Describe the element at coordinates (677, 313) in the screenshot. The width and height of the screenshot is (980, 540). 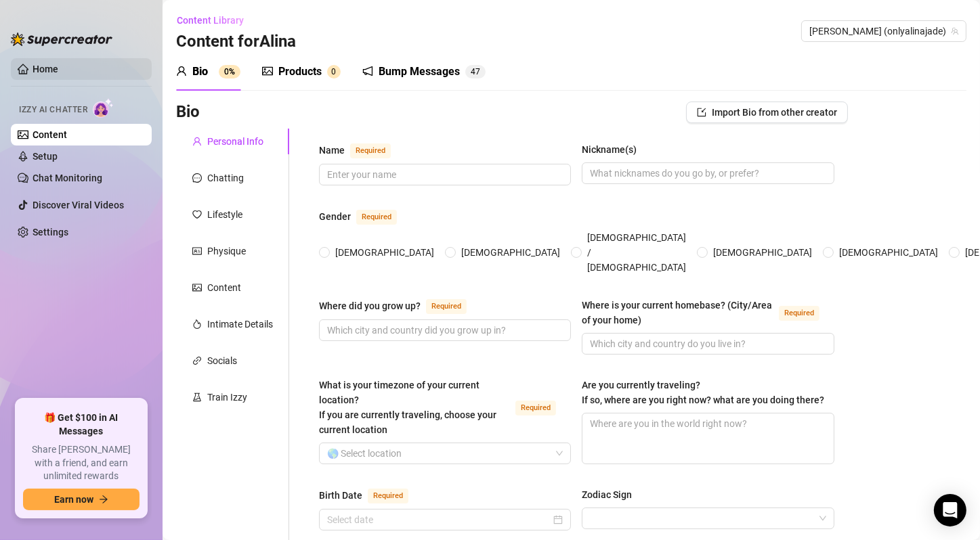
I see `div: Where is your current homebase? (City/Area of your home)` at that location.